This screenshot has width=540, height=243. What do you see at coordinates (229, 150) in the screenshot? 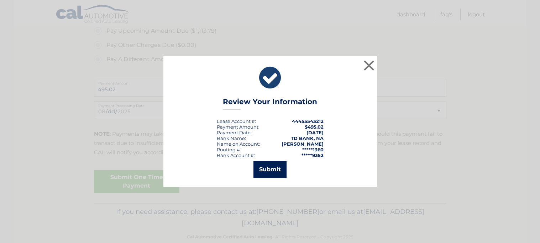
I see `div: Routing #:` at bounding box center [229, 150].